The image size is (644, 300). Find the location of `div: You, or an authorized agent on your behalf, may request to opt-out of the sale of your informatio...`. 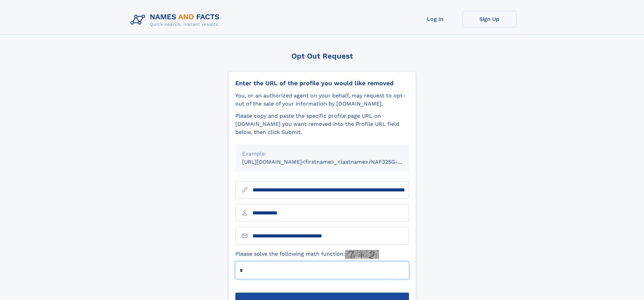

div: You, or an authorized agent on your behalf, may request to opt-out of the sale of your informatio... is located at coordinates (322, 100).